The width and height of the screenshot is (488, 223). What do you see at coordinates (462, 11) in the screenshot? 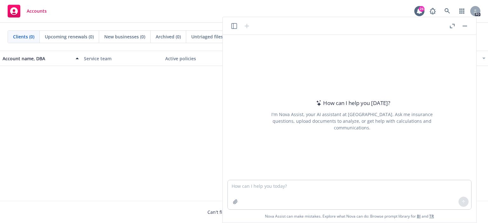
I see `a: Switch app` at bounding box center [462, 11].